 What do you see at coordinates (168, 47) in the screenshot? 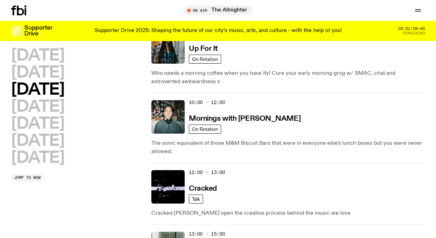
I see `a: Ify - a Brown Skin girl with black braided twists, looking up to the side with her tongue stickin...` at bounding box center [168, 47].